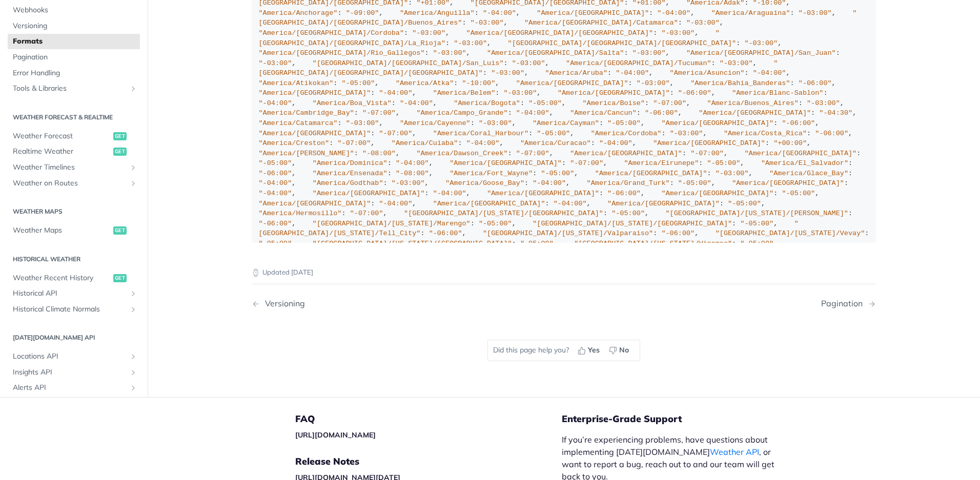 This screenshot has height=480, width=980. I want to click on span: "America/Aruba", so click(577, 73).